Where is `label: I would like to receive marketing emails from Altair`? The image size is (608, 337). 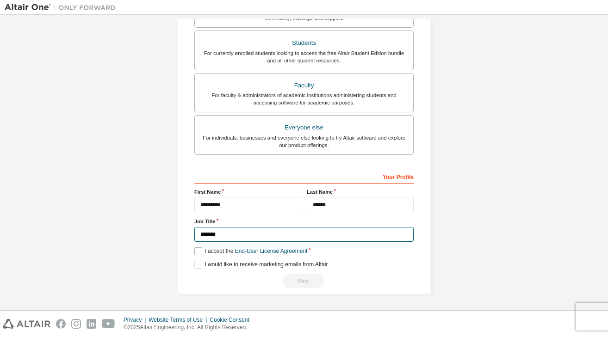
label: I would like to receive marketing emails from Altair is located at coordinates (261, 265).